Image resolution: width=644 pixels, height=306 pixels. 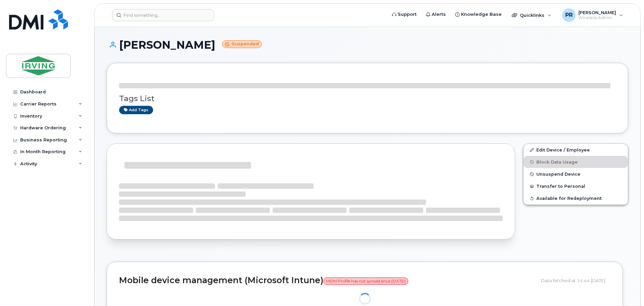 What do you see at coordinates (136, 110) in the screenshot?
I see `a: Add tags` at bounding box center [136, 110].